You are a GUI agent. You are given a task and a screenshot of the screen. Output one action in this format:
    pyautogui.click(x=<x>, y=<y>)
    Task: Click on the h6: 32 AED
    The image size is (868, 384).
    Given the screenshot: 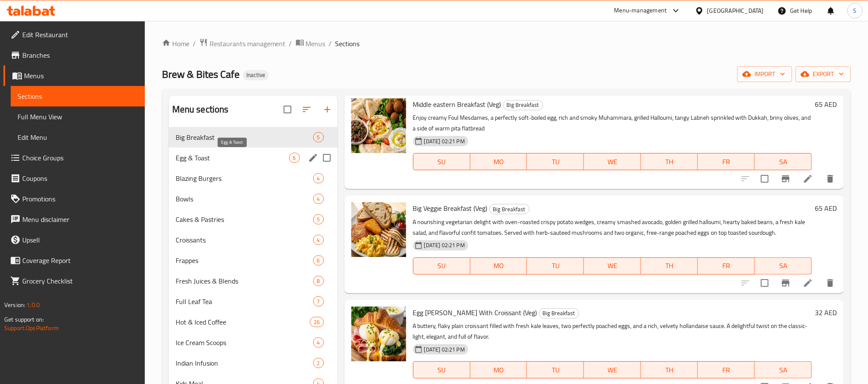 What is the action you would take?
    pyautogui.click(x=826, y=313)
    